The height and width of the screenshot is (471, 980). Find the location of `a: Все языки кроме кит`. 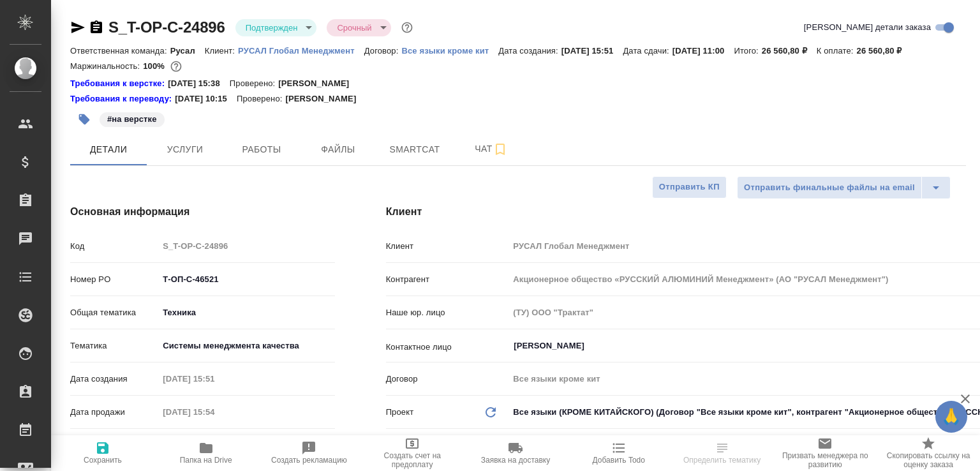

a: Все языки кроме кит is located at coordinates (450, 50).